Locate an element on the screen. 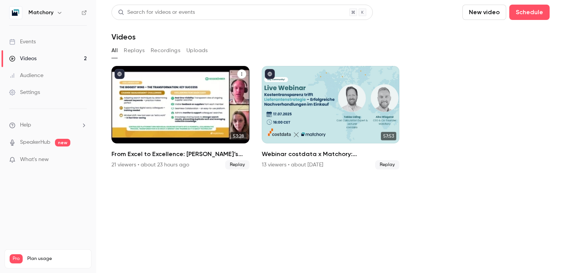 This screenshot has height=273, width=565. button: All is located at coordinates (114, 51).